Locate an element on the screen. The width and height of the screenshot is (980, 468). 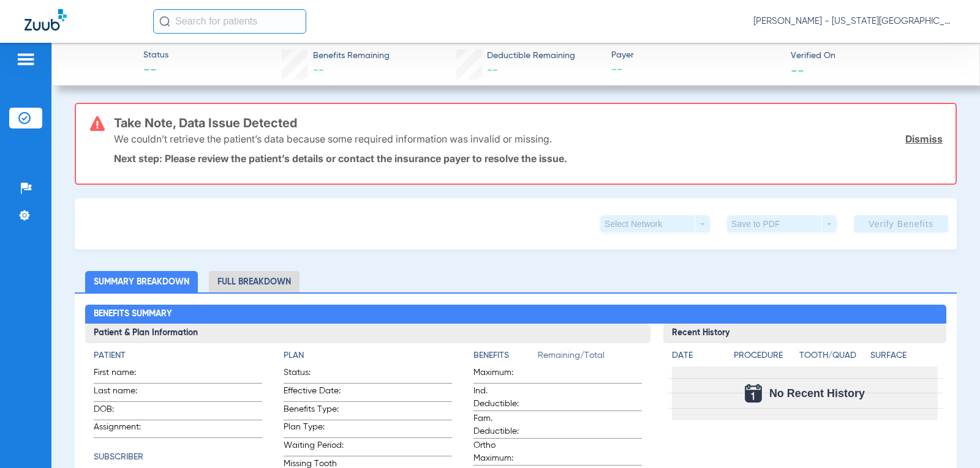
span: Last name: is located at coordinates (123, 393).